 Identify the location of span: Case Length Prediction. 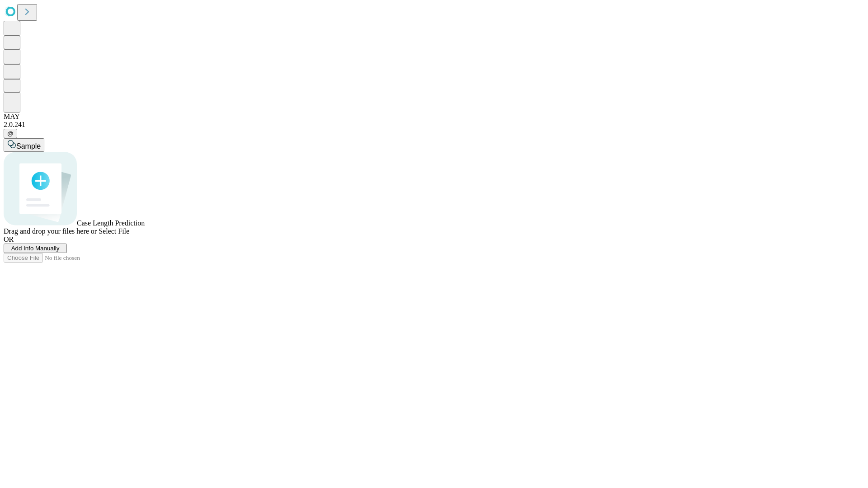
(111, 223).